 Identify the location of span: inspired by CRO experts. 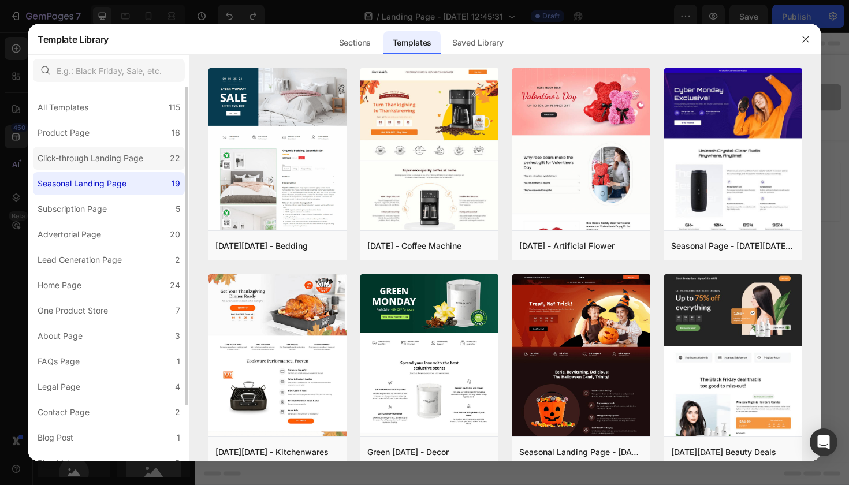
(256, 176).